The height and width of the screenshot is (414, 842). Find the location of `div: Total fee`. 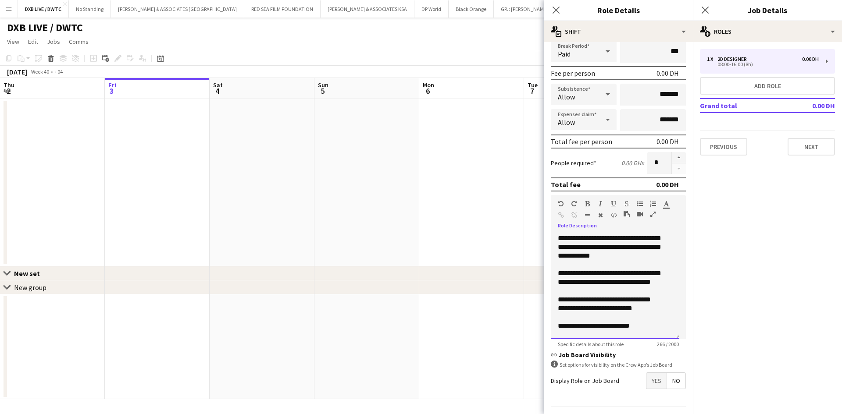

div: Total fee is located at coordinates (566, 185).